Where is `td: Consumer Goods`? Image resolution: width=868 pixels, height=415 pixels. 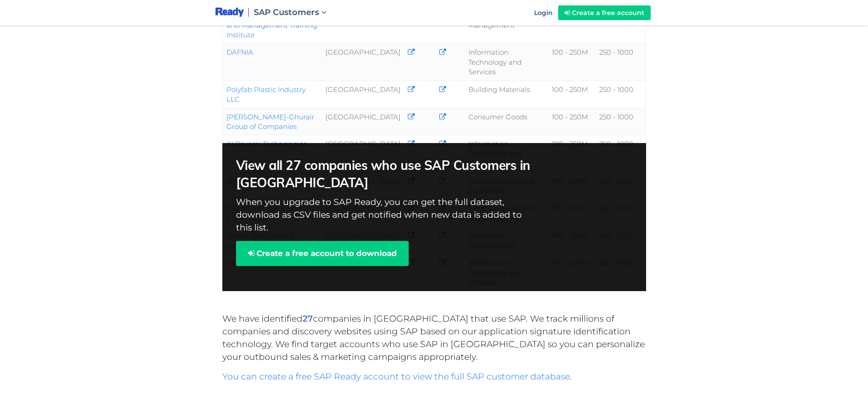
td: Consumer Goods is located at coordinates (506, 121).